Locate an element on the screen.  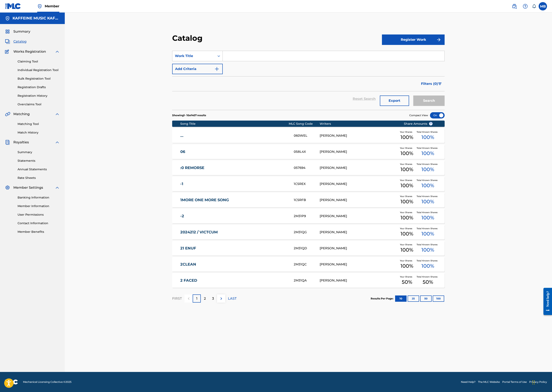
p: 1 is located at coordinates (197, 299).